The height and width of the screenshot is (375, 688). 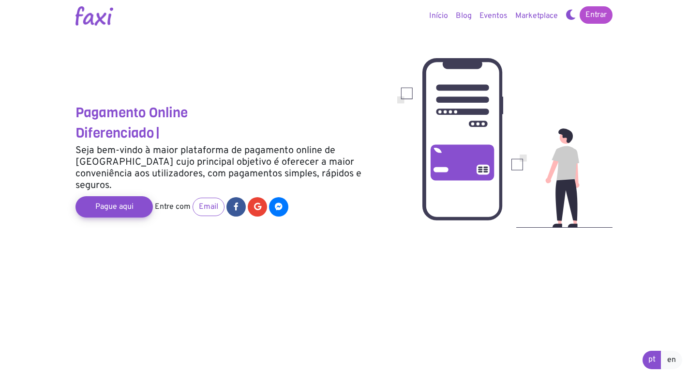 I want to click on img: Logotipo Faxi Online, so click(x=94, y=16).